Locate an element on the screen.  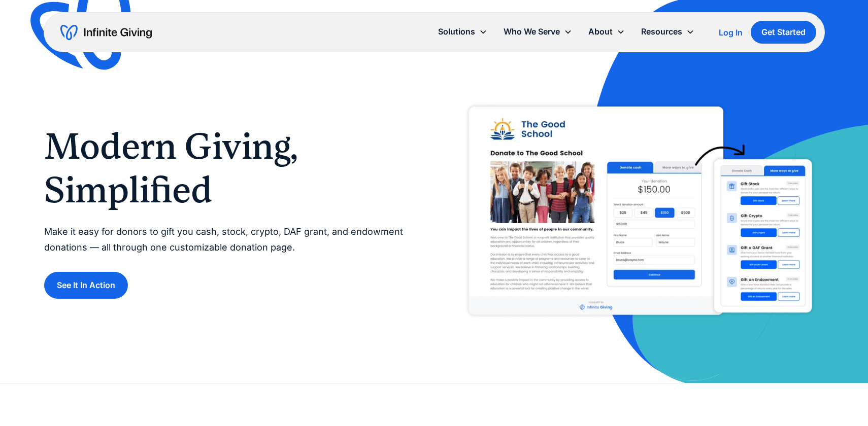
a: See It In Action is located at coordinates (86, 285).